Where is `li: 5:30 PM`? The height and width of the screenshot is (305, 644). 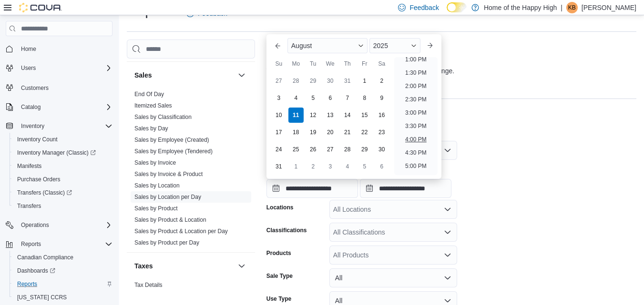 li: 5:30 PM is located at coordinates (415, 180).